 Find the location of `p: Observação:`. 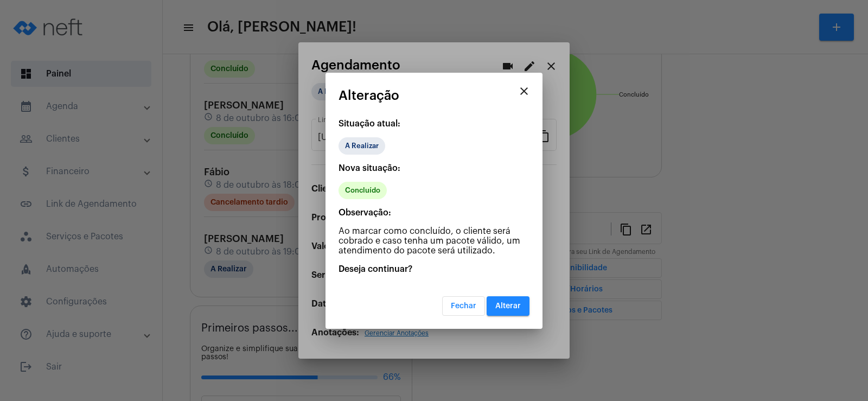

p: Observação: is located at coordinates (434, 213).